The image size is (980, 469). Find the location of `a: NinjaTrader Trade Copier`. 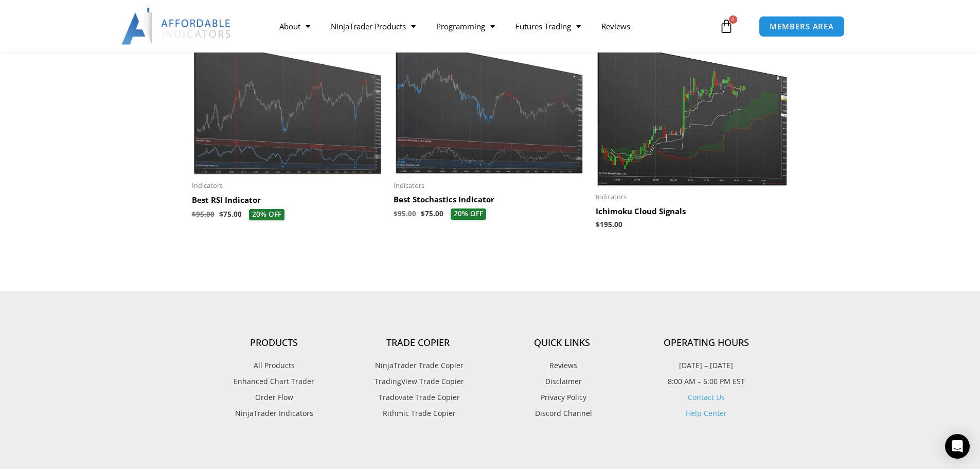

a: NinjaTrader Trade Copier is located at coordinates (418, 366).